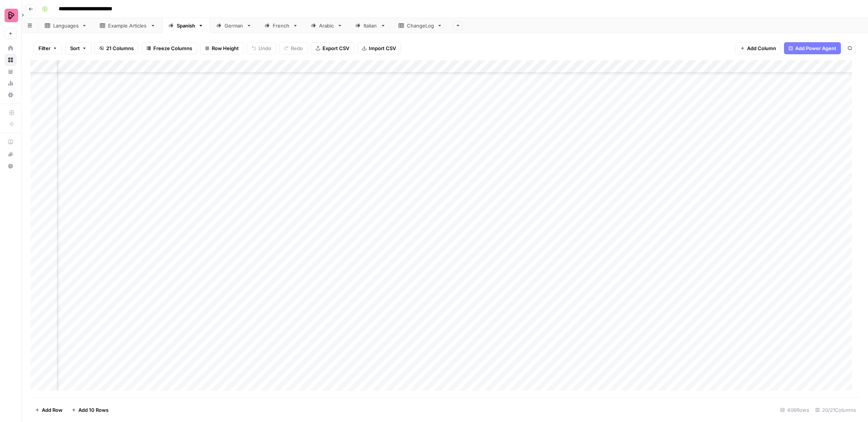 Image resolution: width=868 pixels, height=422 pixels. I want to click on span: Add Row, so click(52, 410).